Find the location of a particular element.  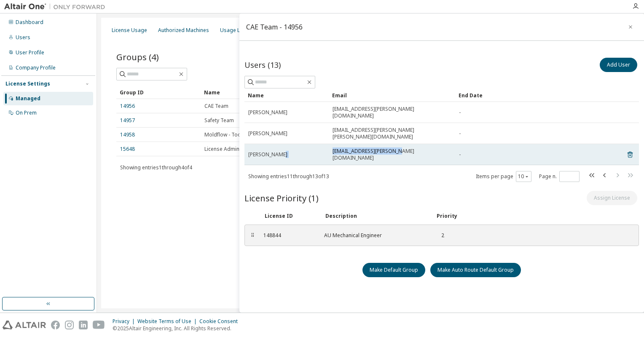

button: Add User is located at coordinates (618, 65).